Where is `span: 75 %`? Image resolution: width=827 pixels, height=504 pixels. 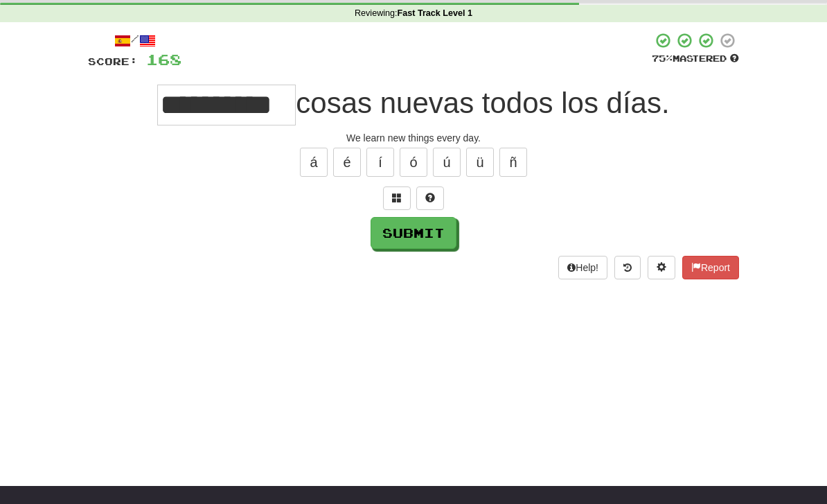 span: 75 % is located at coordinates (663, 59).